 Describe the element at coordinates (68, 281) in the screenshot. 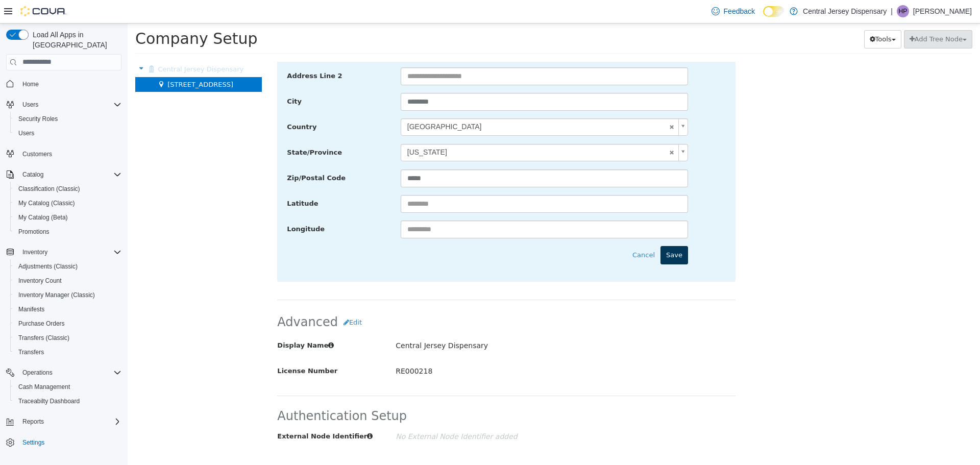

I see `button: Inventory Count` at that location.